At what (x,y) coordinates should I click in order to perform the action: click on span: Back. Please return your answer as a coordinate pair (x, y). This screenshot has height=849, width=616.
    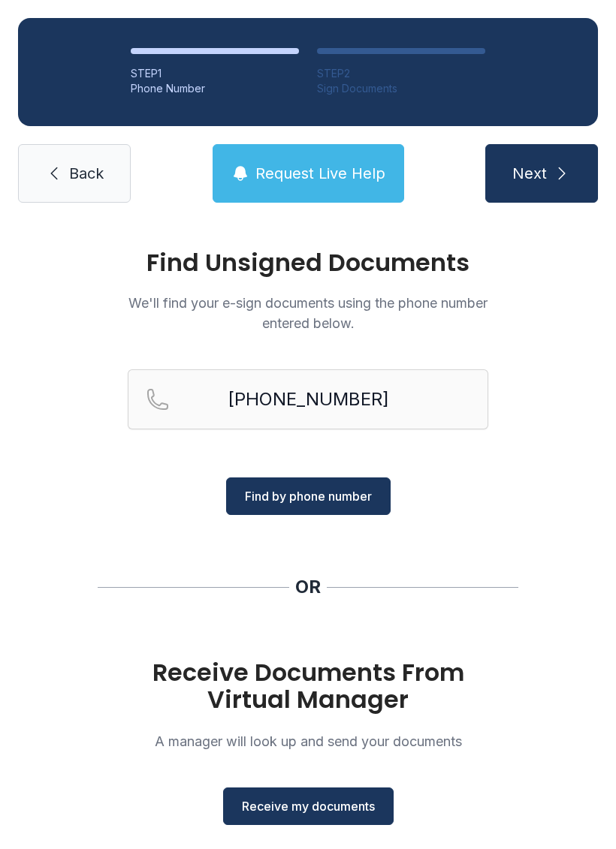
    Looking at the image, I should click on (86, 173).